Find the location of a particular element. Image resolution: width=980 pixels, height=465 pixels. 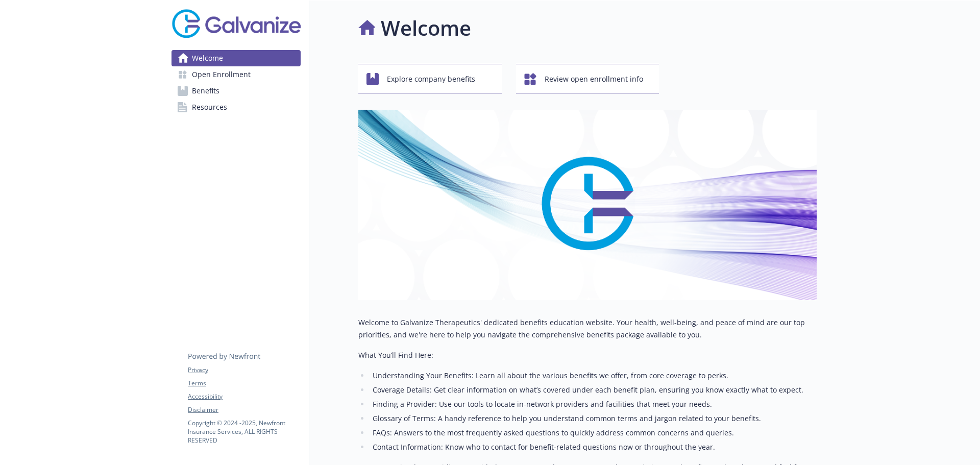

a: Open Enrollment is located at coordinates (236, 74).